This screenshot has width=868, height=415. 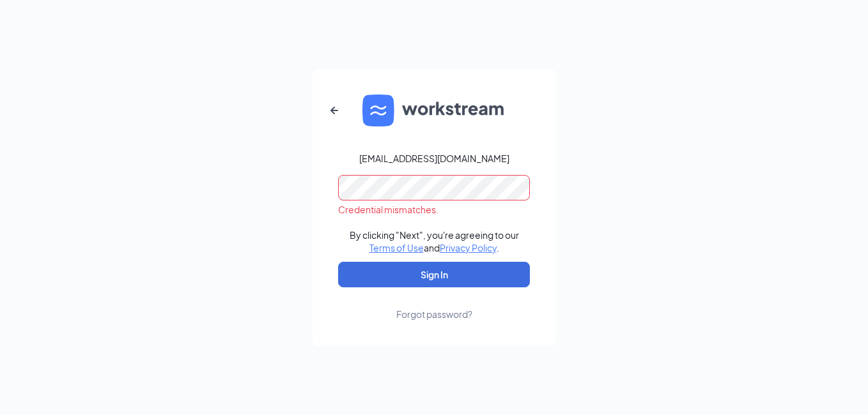 I want to click on a: Forgot password?, so click(x=434, y=304).